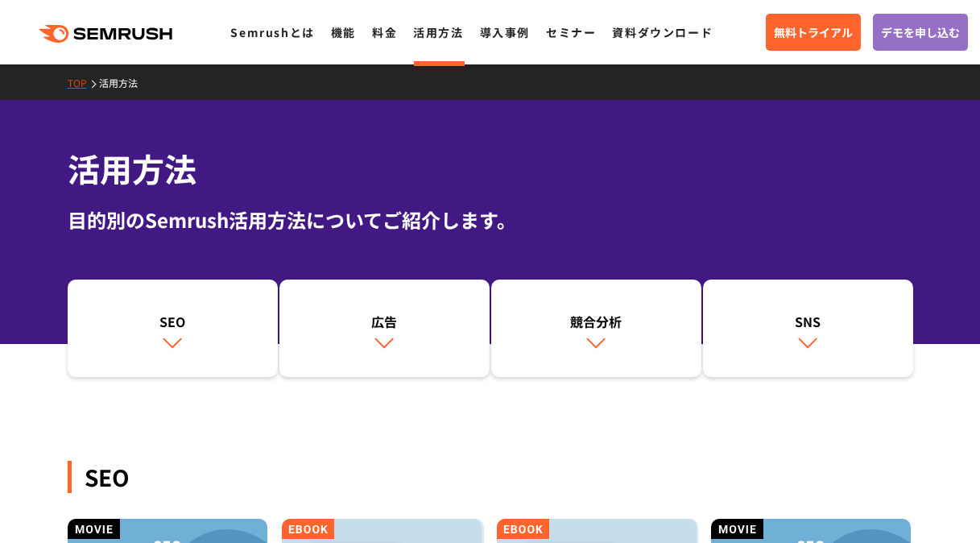 The width and height of the screenshot is (980, 543). What do you see at coordinates (921, 32) in the screenshot?
I see `a: デモを申し込む` at bounding box center [921, 32].